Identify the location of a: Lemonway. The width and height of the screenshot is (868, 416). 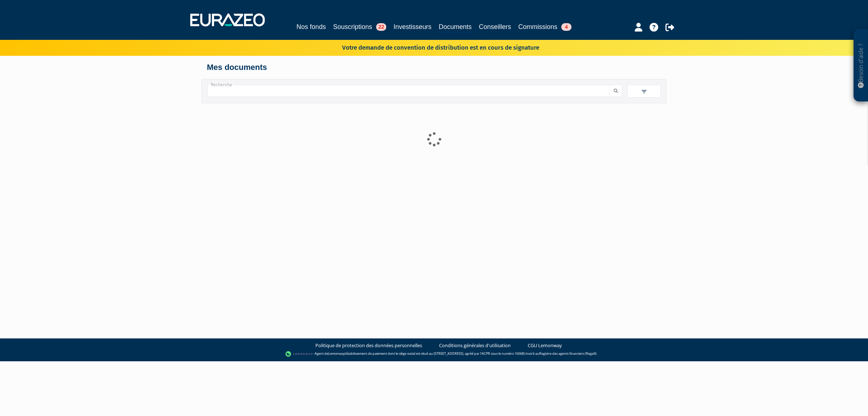
(337, 354).